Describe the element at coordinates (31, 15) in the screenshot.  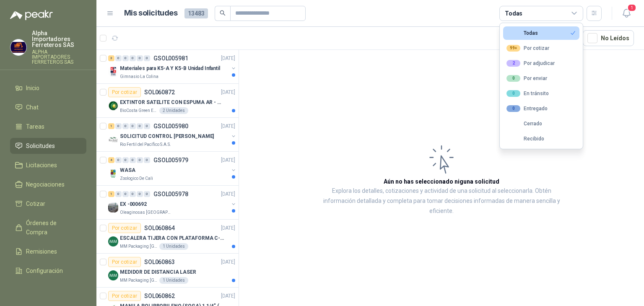
I see `img: Logo peakr` at that location.